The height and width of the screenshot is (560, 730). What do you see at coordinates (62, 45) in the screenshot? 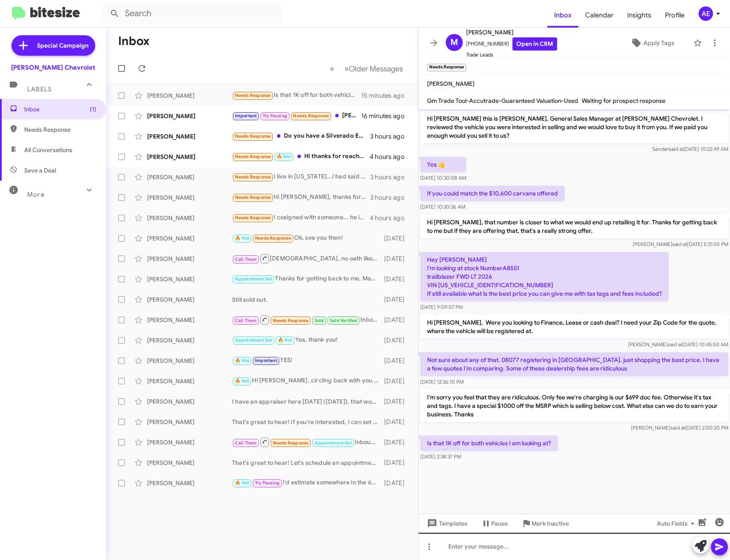
I see `span: Special Campaign` at bounding box center [62, 45].